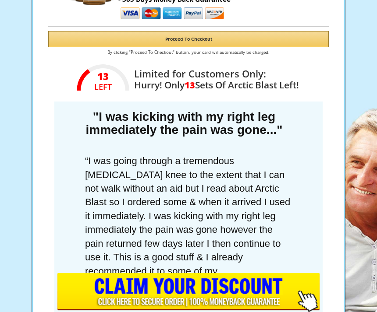 The image size is (377, 312). Describe the element at coordinates (184, 123) in the screenshot. I see `strong: "I was kicking with my right leg immediately the pain was gone..."` at that location.